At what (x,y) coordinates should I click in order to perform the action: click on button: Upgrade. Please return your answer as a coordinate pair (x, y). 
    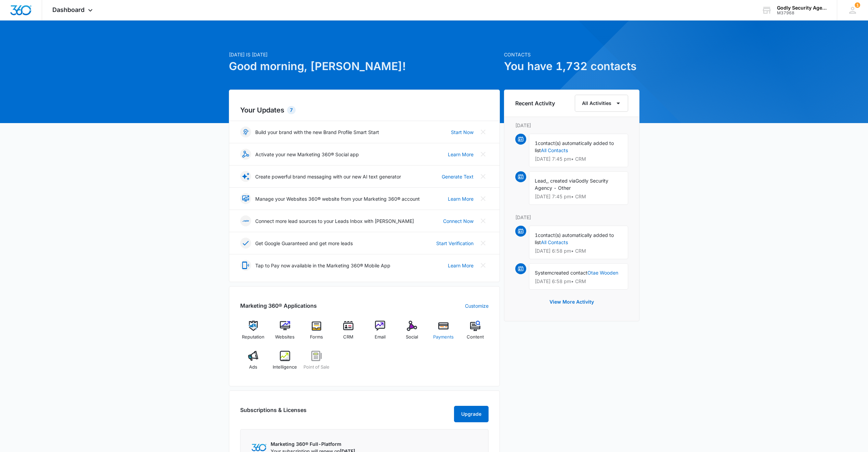
    Looking at the image, I should click on (471, 414).